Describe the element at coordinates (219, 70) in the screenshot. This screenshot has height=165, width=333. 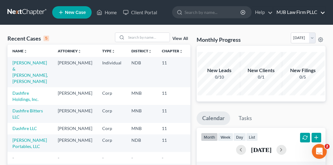
I see `div: New Leads` at that location.